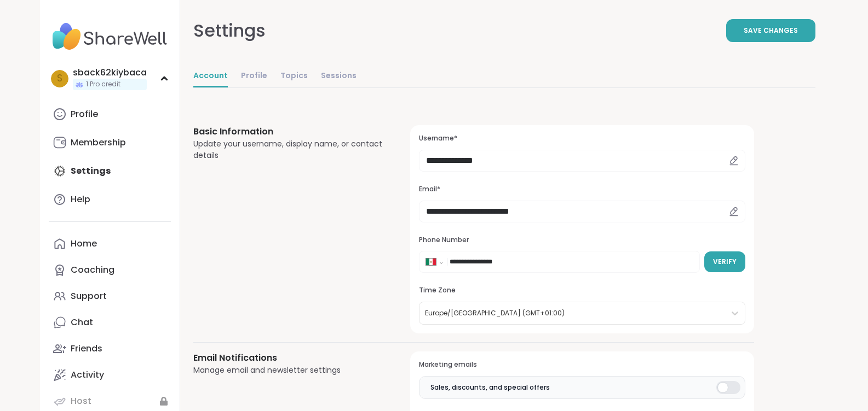  Describe the element at coordinates (288, 358) in the screenshot. I see `h3: Email Notifications` at that location.